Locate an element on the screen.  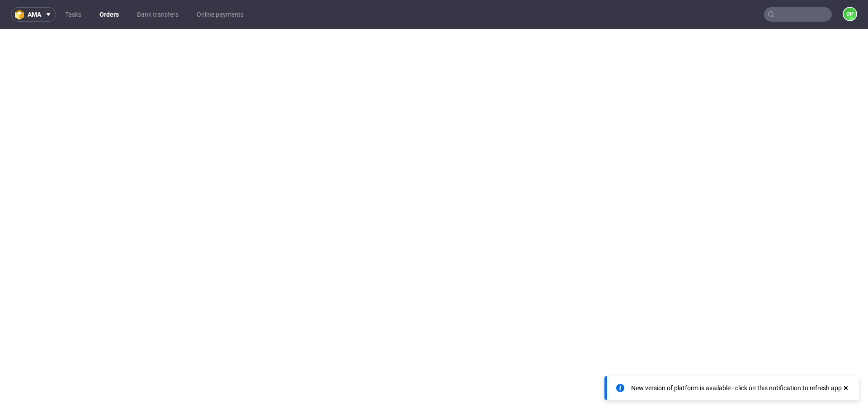
a: Tasks is located at coordinates (73, 15).